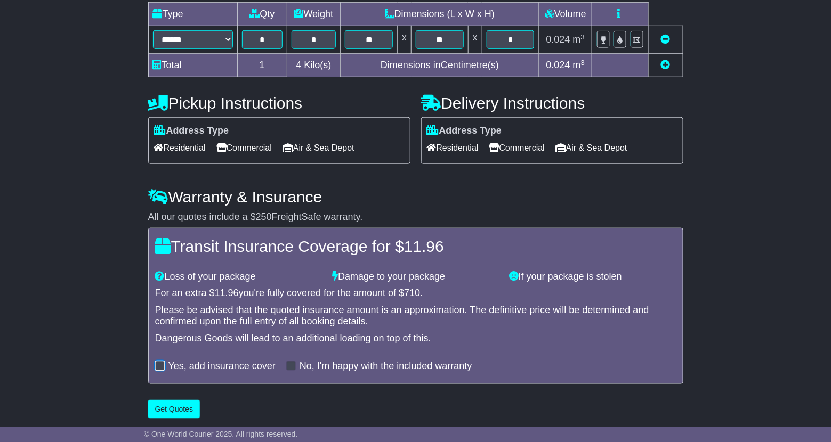  What do you see at coordinates (222, 367) in the screenshot?
I see `label: Yes, add insurance cover` at bounding box center [222, 367].